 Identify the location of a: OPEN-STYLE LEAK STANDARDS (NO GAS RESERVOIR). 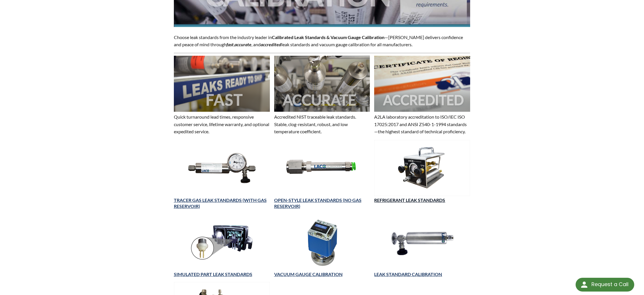
(318, 204).